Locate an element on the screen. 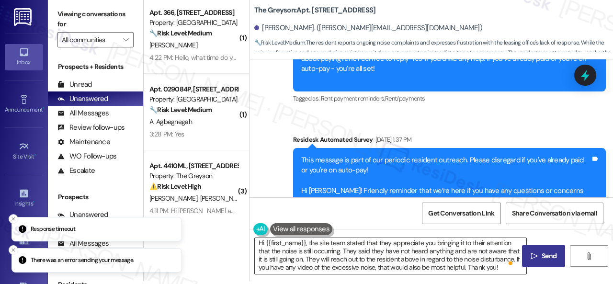 The height and width of the screenshot is (284, 613). div: This message is part of our periodic resident outreach. Please disregard if you've already paid o... is located at coordinates (446, 191).